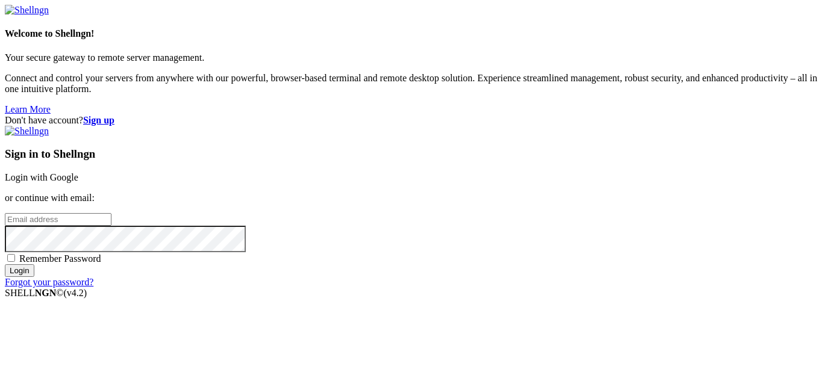 This screenshot has height=381, width=823. I want to click on input: Login, so click(19, 270).